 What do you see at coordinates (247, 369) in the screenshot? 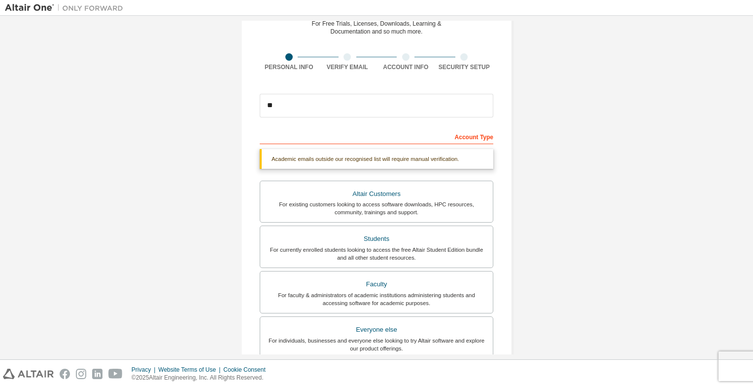
I see `div: Cookie Consent` at bounding box center [247, 369].